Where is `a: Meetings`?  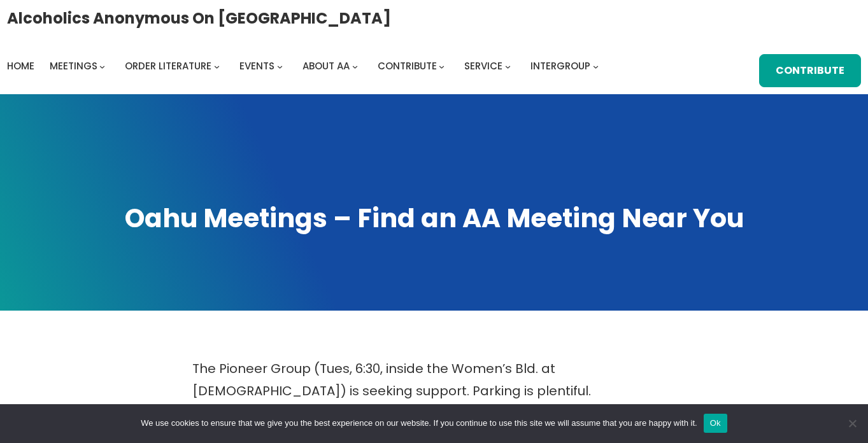
a: Meetings is located at coordinates (73, 66).